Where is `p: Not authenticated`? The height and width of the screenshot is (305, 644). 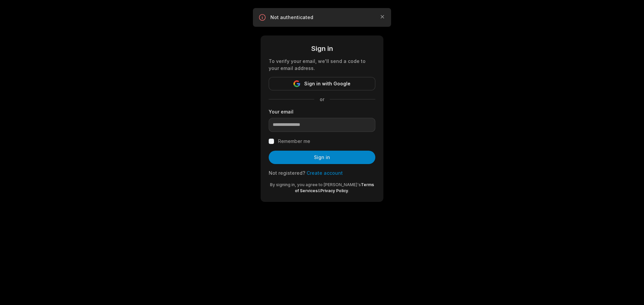 p: Not authenticated is located at coordinates (322, 18).